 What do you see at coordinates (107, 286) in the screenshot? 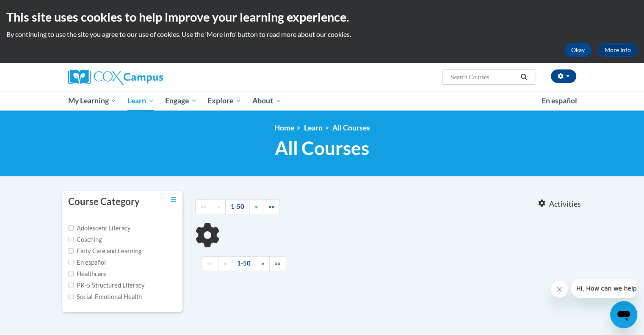
I see `label: PK-5 Structured Literacy` at bounding box center [107, 286].